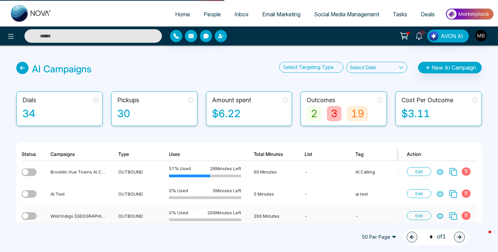  What do you see at coordinates (76, 154) in the screenshot?
I see `th: Campaigns` at bounding box center [76, 154].